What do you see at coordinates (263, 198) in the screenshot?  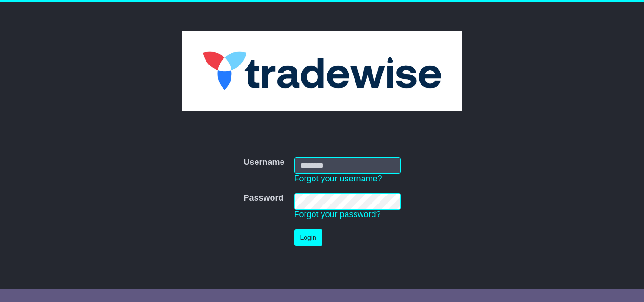 I see `label: Password` at bounding box center [263, 198].